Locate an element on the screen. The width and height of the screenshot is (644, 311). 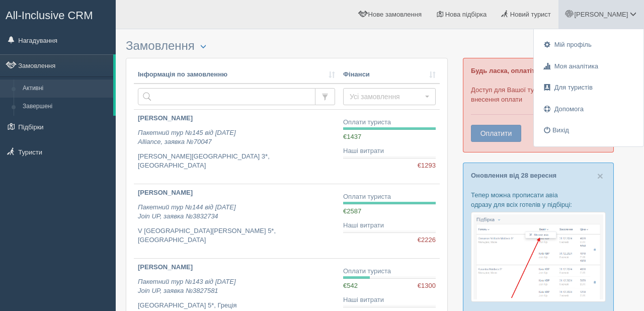
a: All-Inclusive CRM is located at coordinates (58, 14).